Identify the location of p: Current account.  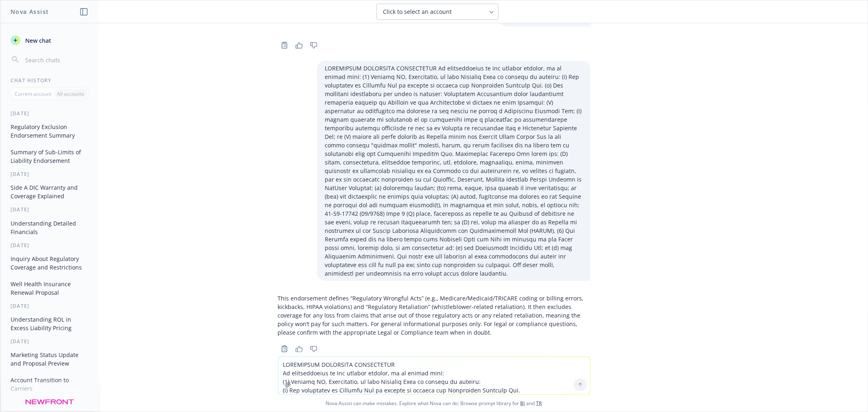
(33, 93).